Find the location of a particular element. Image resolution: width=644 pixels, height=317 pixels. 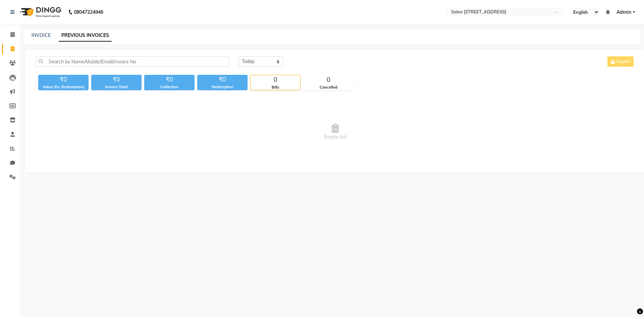

b: 08047224946 is located at coordinates (89, 12).